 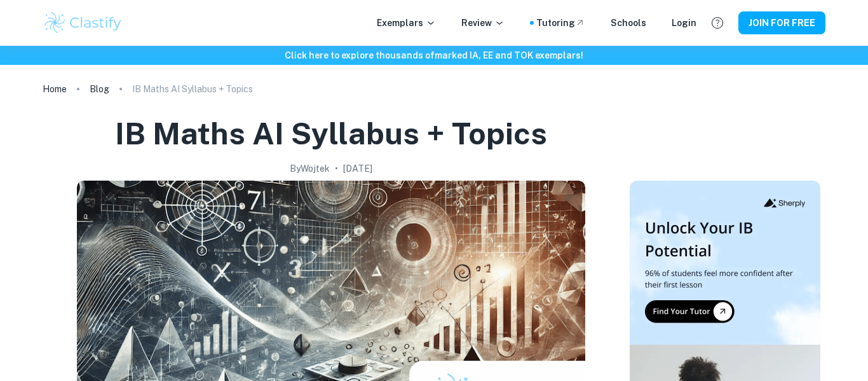 What do you see at coordinates (310, 169) in the screenshot?
I see `h2: By Wojtek` at bounding box center [310, 169].